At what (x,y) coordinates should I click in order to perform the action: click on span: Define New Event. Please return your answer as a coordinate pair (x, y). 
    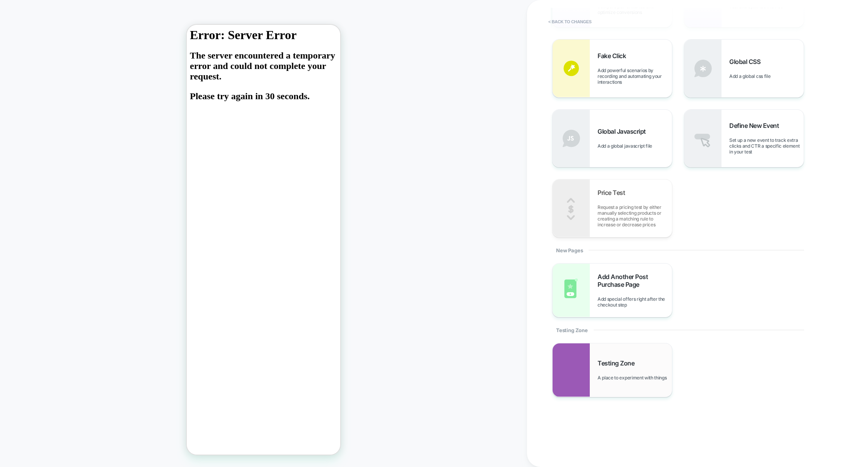
    Looking at the image, I should click on (756, 126).